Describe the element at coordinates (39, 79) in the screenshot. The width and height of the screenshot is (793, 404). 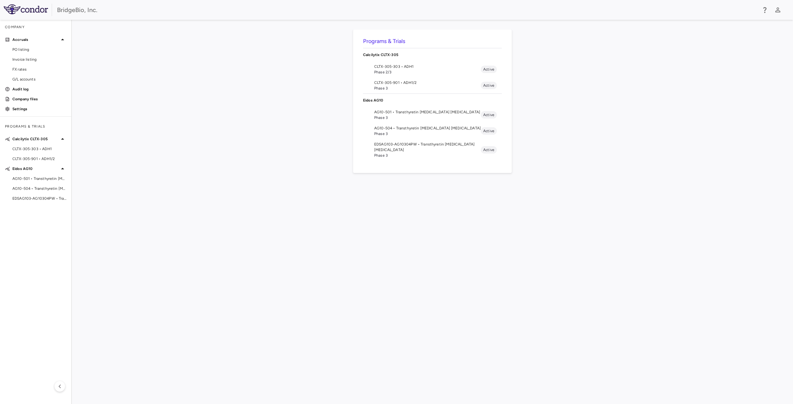
I see `span: G/L accounts` at that location.